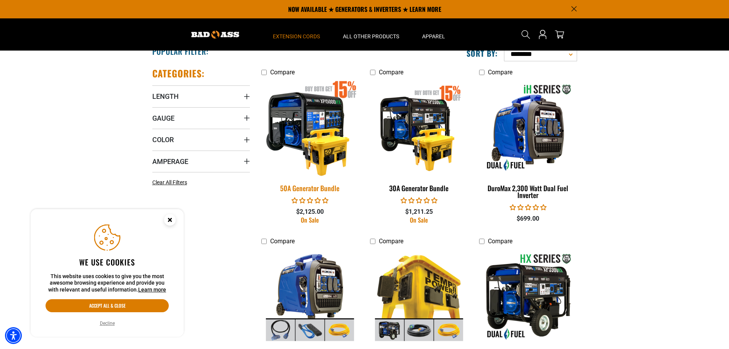  Describe the element at coordinates (180, 51) in the screenshot. I see `h2: Popular Filter:` at that location.